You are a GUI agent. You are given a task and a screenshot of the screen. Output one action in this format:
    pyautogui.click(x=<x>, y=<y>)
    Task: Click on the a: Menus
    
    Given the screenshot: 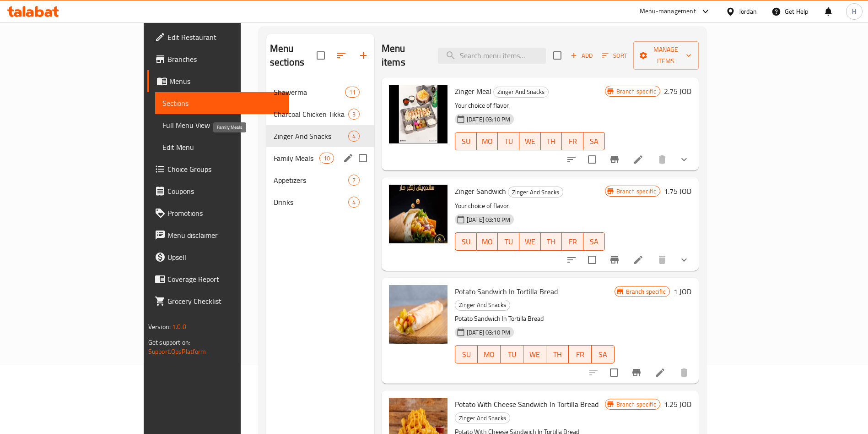 What is the action you would take?
    pyautogui.click(x=218, y=81)
    